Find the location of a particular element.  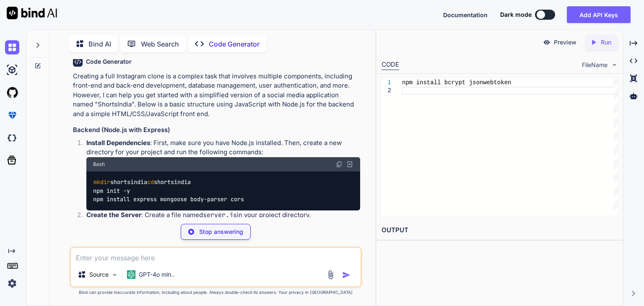

span: Bash is located at coordinates (99, 164).